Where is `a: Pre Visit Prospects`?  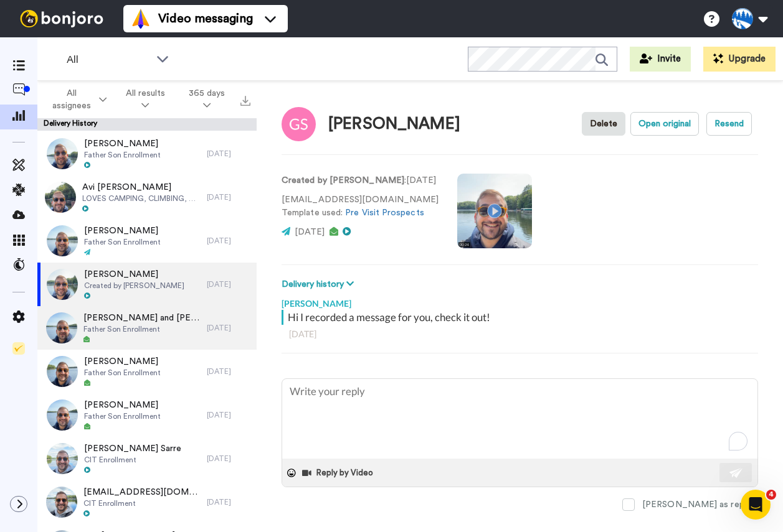 a: Pre Visit Prospects is located at coordinates (384, 213).